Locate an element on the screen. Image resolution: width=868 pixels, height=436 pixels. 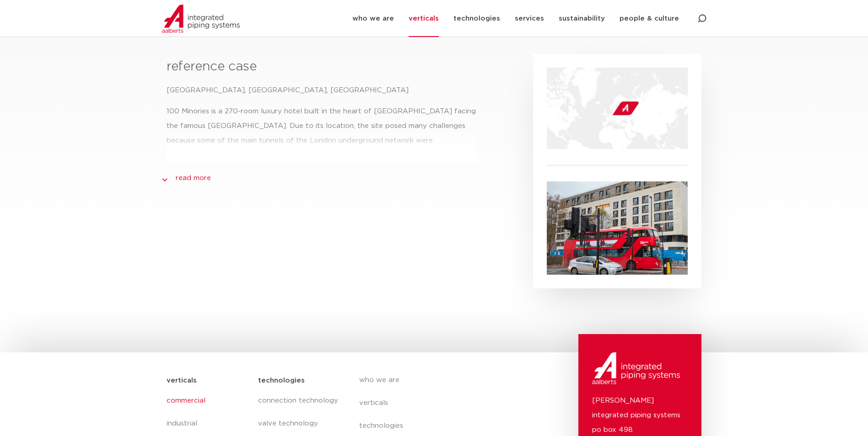
h5: verticals is located at coordinates (181, 381).